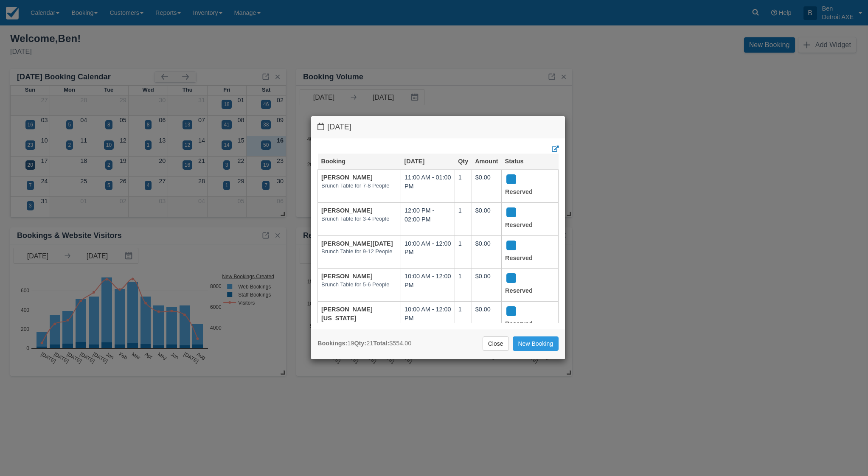  What do you see at coordinates (463, 161) in the screenshot?
I see `a: Qty` at bounding box center [463, 161].